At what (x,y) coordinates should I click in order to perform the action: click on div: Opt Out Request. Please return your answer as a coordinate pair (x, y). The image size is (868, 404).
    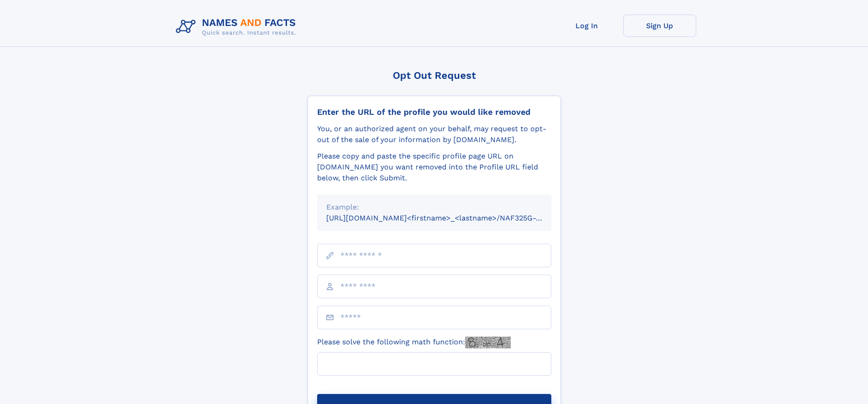
    Looking at the image, I should click on (434, 75).